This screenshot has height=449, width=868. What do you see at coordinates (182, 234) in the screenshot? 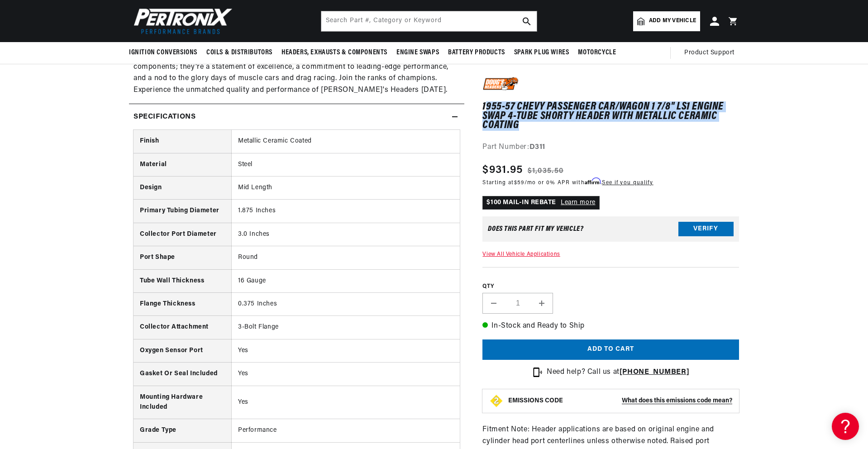
I see `th: Collector Port Diameter` at bounding box center [182, 234].